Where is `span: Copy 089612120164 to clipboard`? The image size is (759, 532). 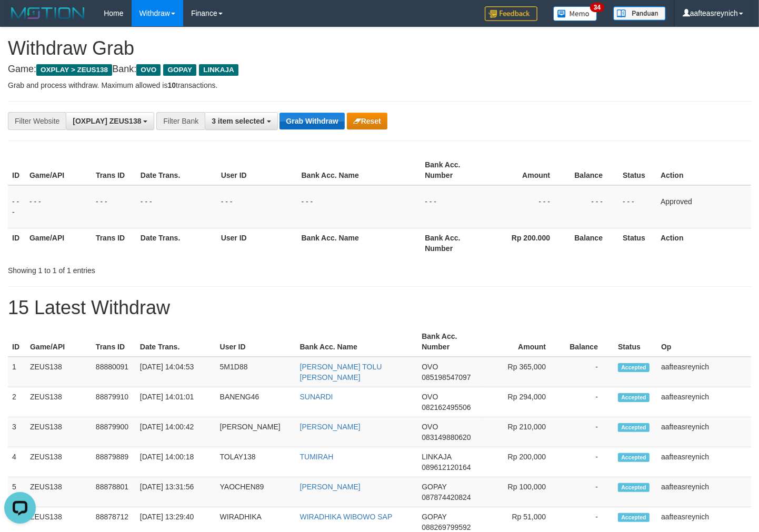
span: Copy 089612120164 to clipboard is located at coordinates (446, 467).